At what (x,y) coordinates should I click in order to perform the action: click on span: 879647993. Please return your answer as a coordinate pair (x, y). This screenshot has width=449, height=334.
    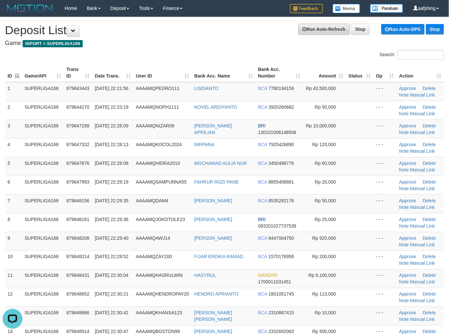
    Looking at the image, I should click on (78, 182).